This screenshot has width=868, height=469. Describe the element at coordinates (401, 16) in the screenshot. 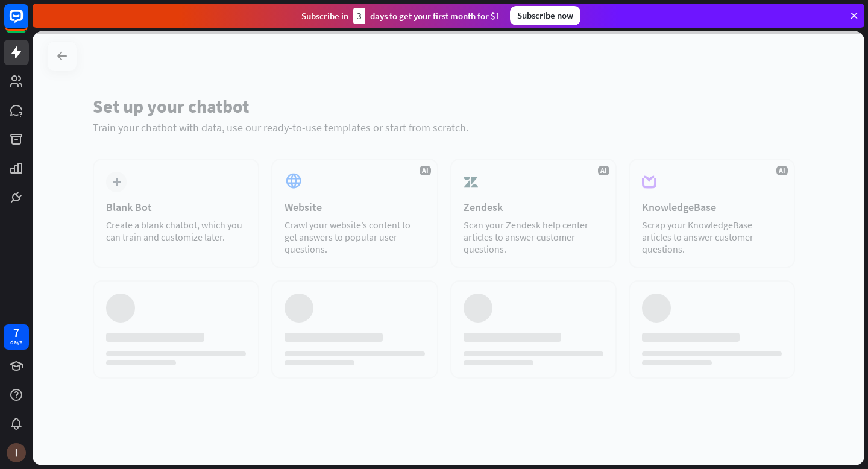

I see `div: Subscribe in days to get your first month for $1` at that location.